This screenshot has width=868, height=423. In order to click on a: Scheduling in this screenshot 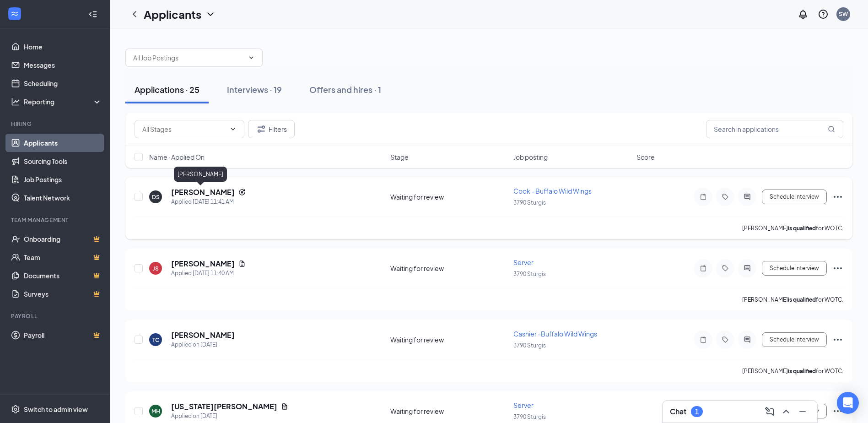, I will do `click(63, 84)`.